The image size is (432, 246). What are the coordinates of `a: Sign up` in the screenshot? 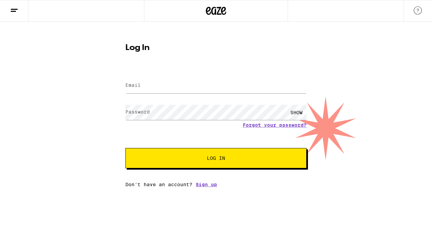 It's located at (206, 184).